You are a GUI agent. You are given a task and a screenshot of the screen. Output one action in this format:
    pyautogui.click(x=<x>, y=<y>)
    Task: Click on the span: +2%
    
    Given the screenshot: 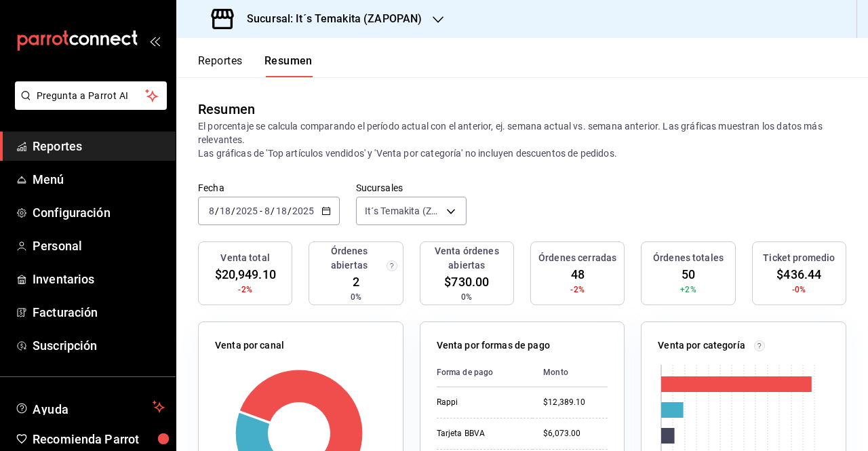 What is the action you would take?
    pyautogui.click(x=688, y=290)
    